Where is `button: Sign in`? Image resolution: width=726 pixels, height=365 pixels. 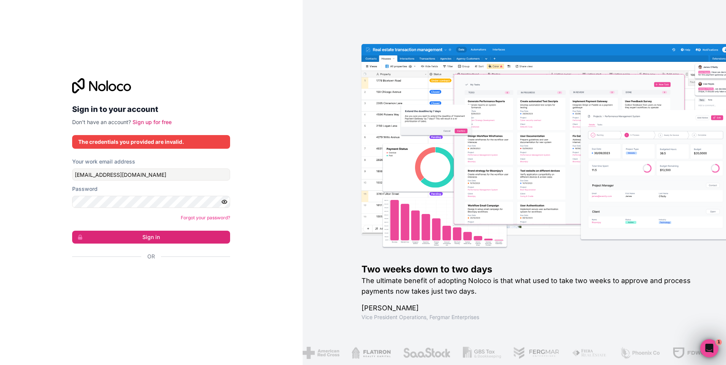
button: Sign in is located at coordinates (151, 237).